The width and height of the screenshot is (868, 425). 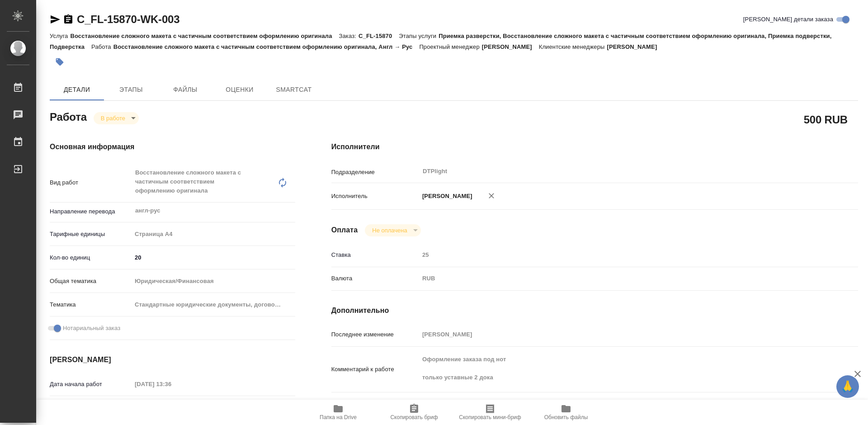 What do you see at coordinates (491, 196) in the screenshot?
I see `button: Удалить исполнителя` at bounding box center [491, 196].